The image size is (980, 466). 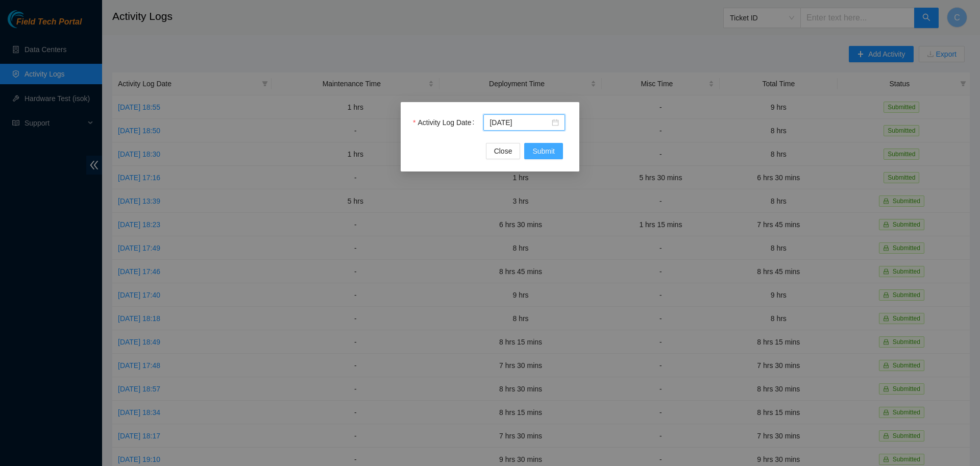 I want to click on button: Submit, so click(x=543, y=152).